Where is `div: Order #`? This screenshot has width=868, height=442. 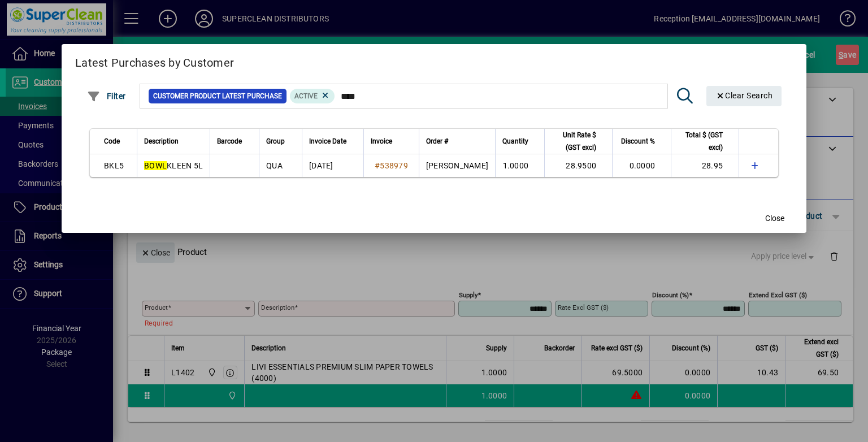
div: Order # is located at coordinates (457, 141).